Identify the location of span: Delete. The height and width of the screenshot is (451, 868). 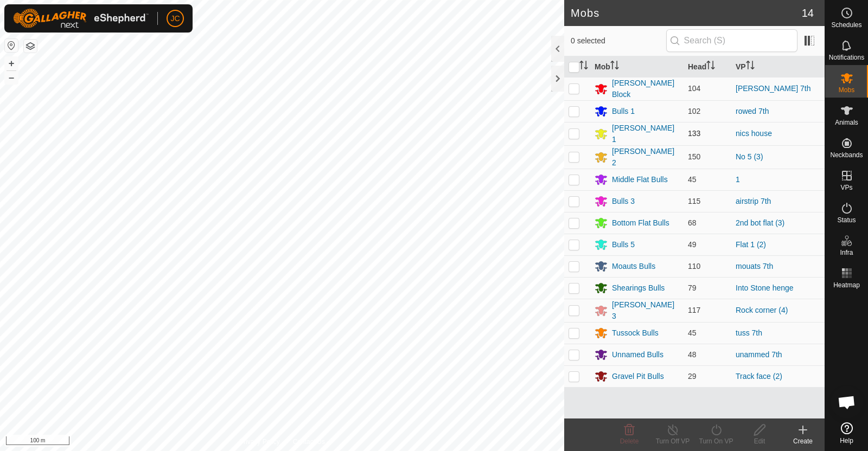
(629, 441).